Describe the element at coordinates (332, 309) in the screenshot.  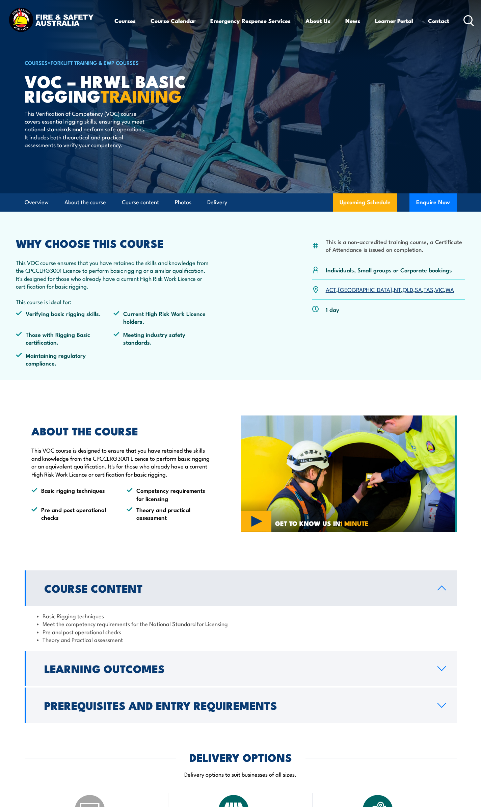
I see `p: 1 day` at that location.